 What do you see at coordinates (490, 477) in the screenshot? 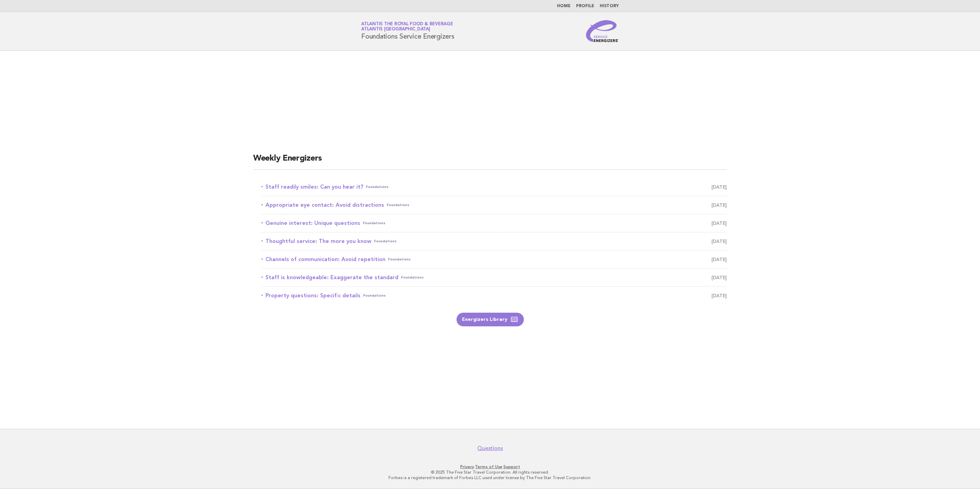
I see `p: Forbes is a registered trademark of Forbes LLC used under license by The Five Star Travel Corpora...` at bounding box center [490, 477].